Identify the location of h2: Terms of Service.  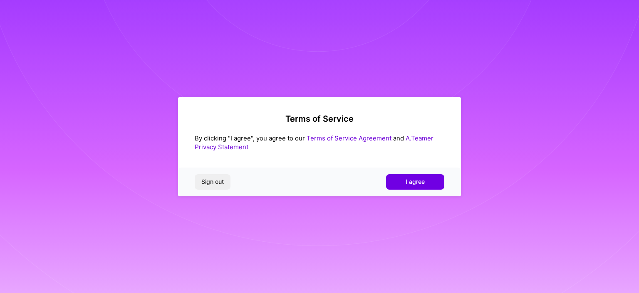
(320, 119).